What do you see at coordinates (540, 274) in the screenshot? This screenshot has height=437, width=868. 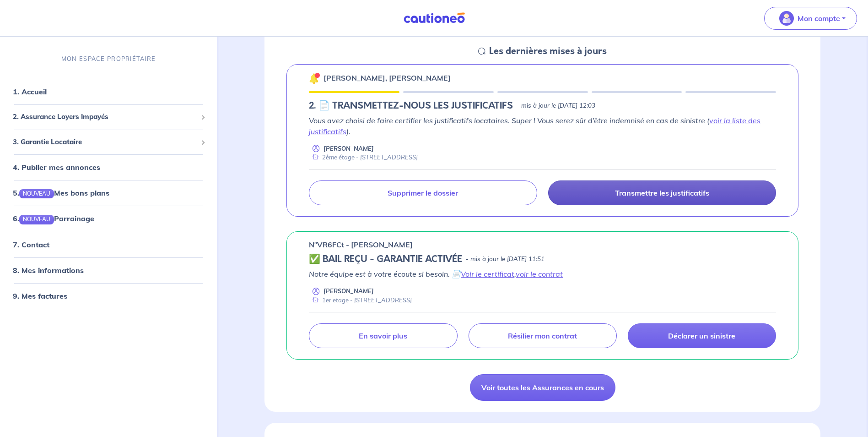 I see `a: voir le contrat` at bounding box center [540, 274].